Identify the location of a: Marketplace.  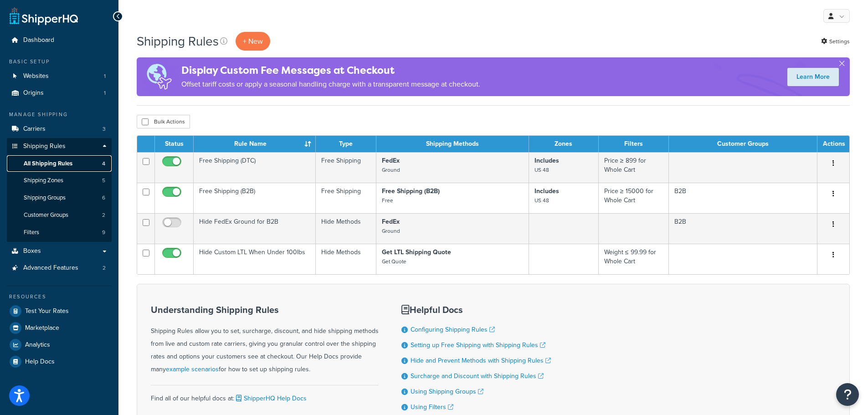
(59, 328).